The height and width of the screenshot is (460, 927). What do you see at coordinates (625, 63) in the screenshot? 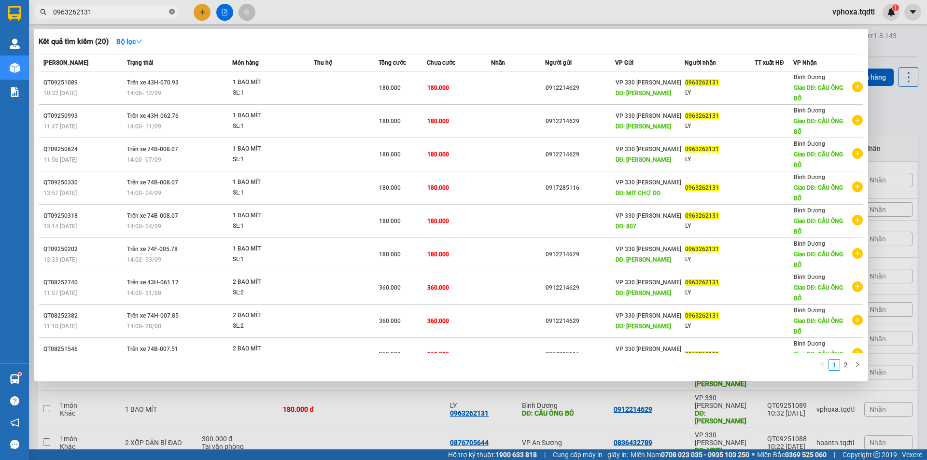
I see `span: VP Gửi` at bounding box center [625, 63].